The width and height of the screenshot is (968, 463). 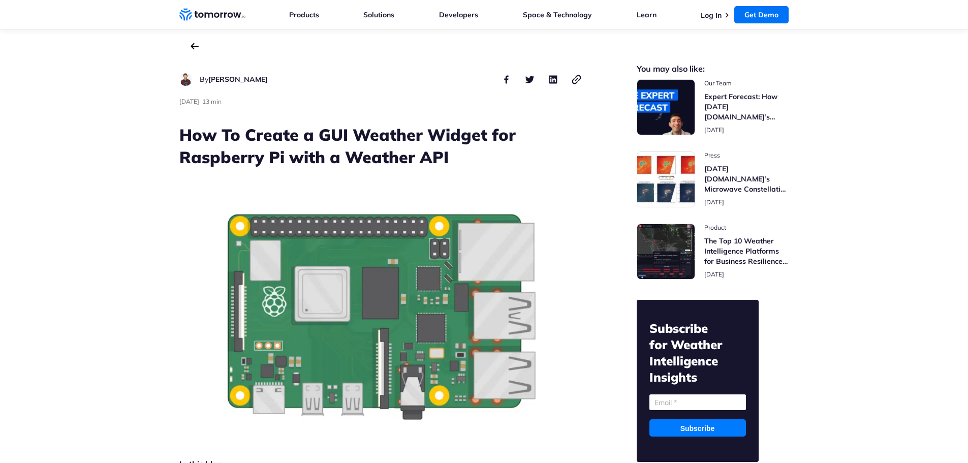 What do you see at coordinates (761, 15) in the screenshot?
I see `a: Get Demo` at bounding box center [761, 15].